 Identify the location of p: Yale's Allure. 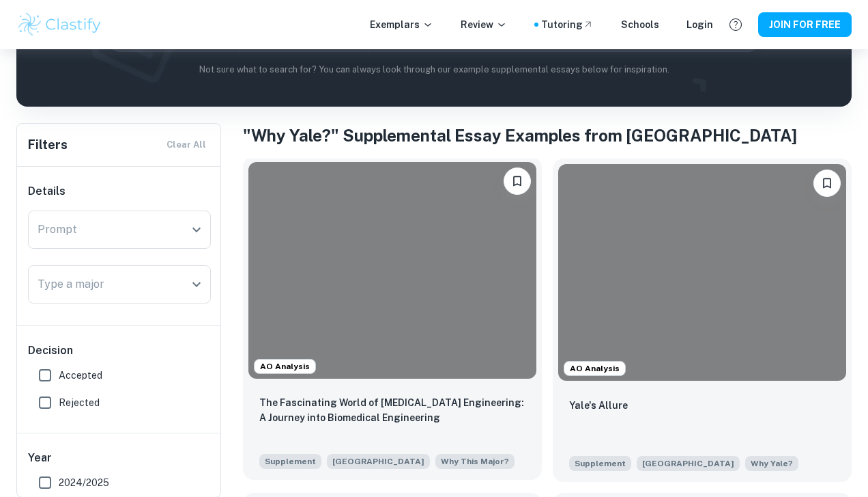
(599, 405).